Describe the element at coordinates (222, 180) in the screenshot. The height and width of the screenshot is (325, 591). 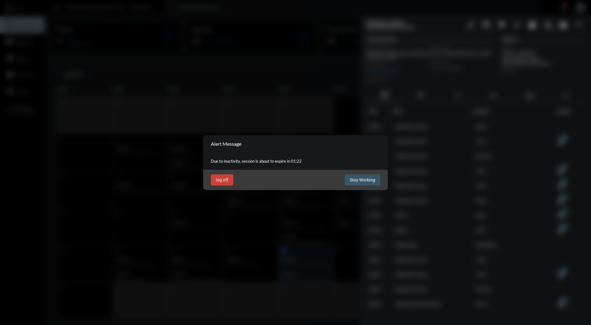
I see `span: log off` at that location.